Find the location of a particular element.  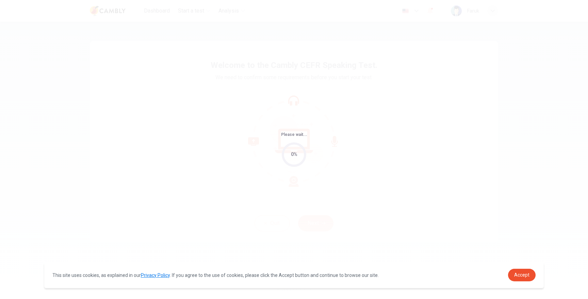

span: This site uses cookies, as explained in our . If you agree to the use of cookies, please click th... is located at coordinates (215, 275).